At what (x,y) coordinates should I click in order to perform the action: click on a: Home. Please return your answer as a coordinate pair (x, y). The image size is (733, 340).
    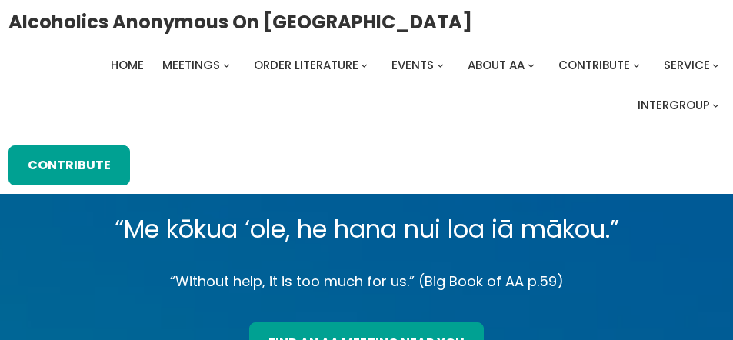
    Looking at the image, I should click on (127, 65).